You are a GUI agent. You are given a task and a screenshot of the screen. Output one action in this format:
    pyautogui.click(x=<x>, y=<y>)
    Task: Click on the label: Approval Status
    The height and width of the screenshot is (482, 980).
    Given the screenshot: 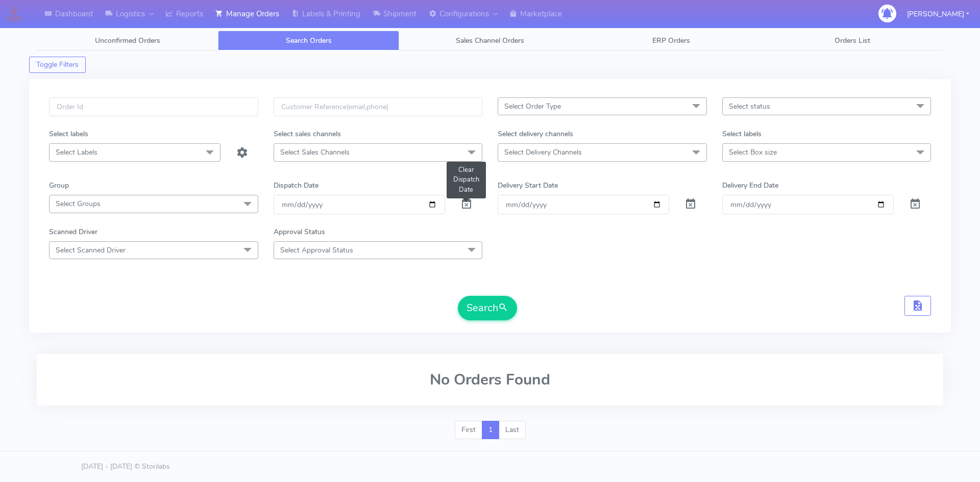 What is the action you would take?
    pyautogui.click(x=299, y=232)
    